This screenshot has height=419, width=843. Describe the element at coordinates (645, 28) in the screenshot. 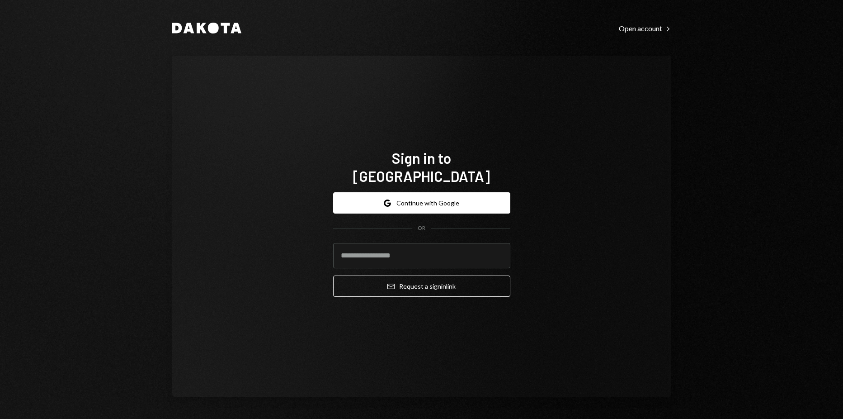

I see `a: Open account` at that location.